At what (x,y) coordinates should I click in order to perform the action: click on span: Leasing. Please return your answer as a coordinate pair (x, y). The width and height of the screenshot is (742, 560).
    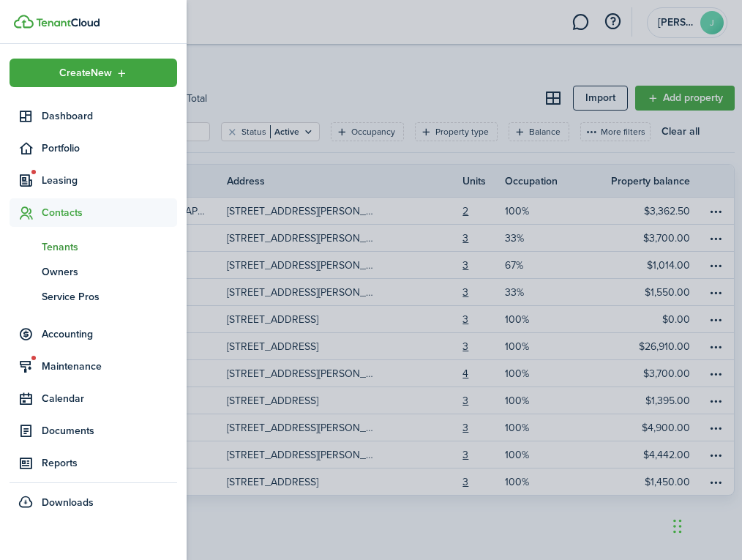
    Looking at the image, I should click on (109, 180).